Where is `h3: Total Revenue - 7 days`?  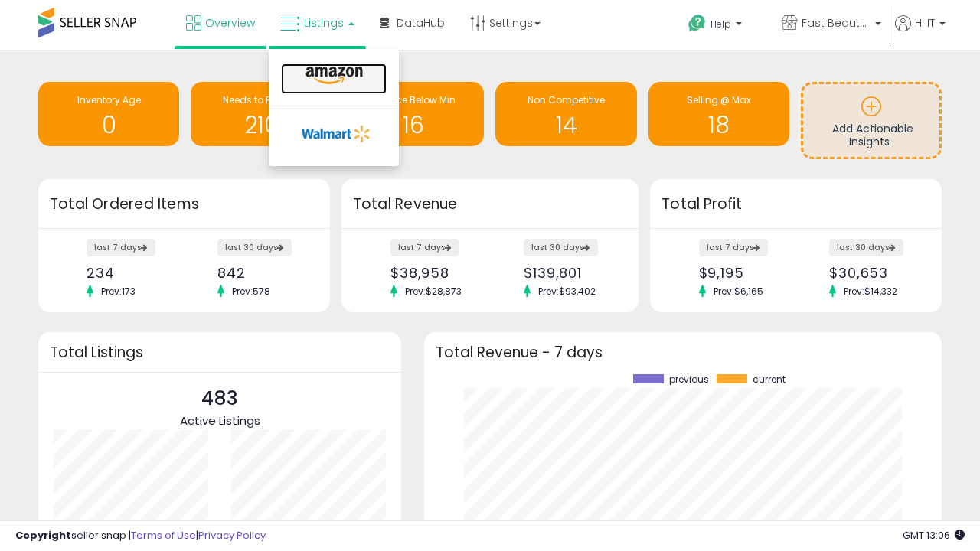 h3: Total Revenue - 7 days is located at coordinates (683, 352).